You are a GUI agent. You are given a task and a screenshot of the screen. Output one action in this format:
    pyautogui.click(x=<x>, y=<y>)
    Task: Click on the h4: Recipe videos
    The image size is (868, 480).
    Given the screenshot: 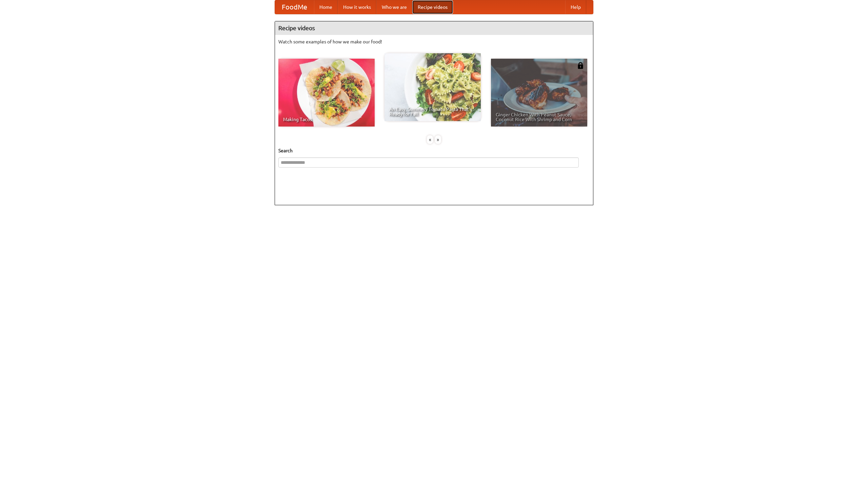 What is the action you would take?
    pyautogui.click(x=434, y=29)
    